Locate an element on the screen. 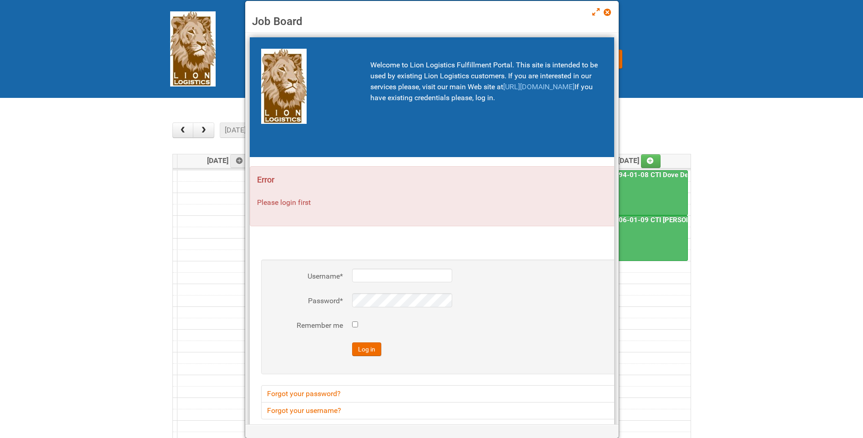 The image size is (863, 438). label: Password is located at coordinates (307, 301).